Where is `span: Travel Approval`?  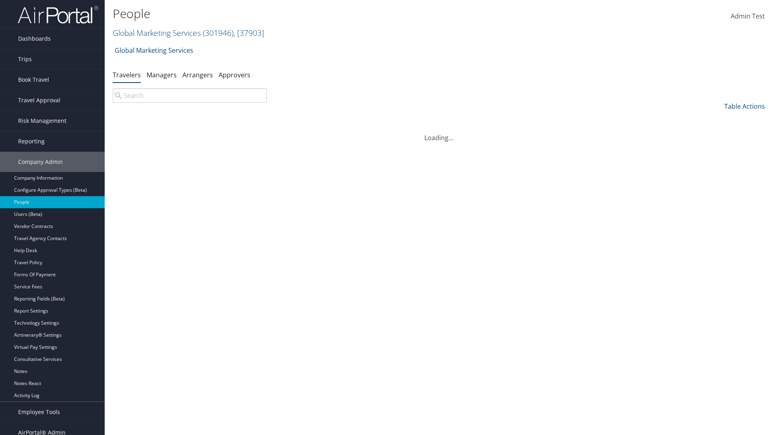 span: Travel Approval is located at coordinates (39, 100).